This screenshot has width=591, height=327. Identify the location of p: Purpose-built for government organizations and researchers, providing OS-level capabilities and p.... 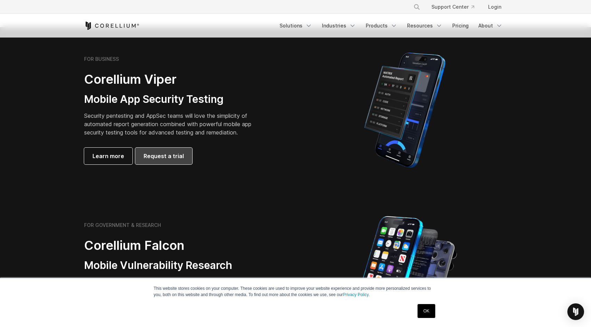
(181, 290).